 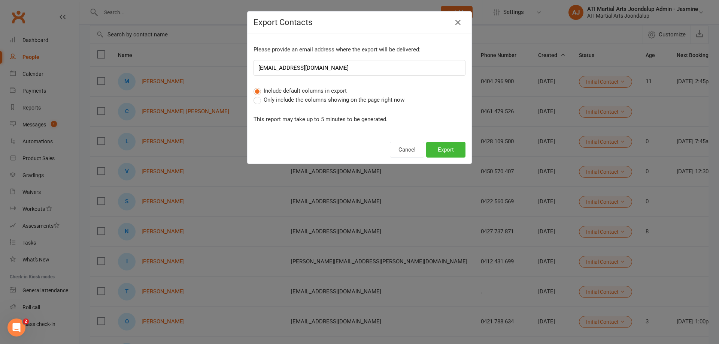 I want to click on p: Please provide an email address where the export will be delivered:, so click(x=360, y=49).